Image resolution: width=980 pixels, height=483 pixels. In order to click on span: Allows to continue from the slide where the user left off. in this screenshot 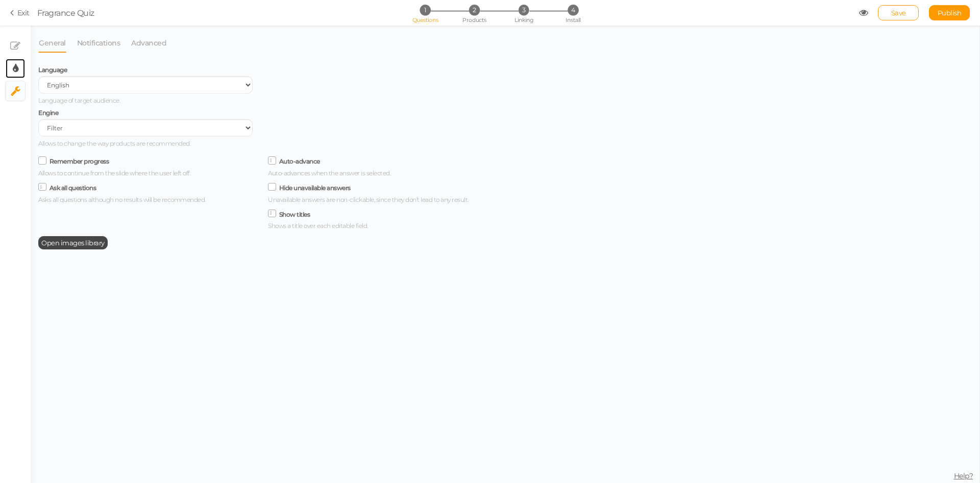, I will do `click(114, 173)`.